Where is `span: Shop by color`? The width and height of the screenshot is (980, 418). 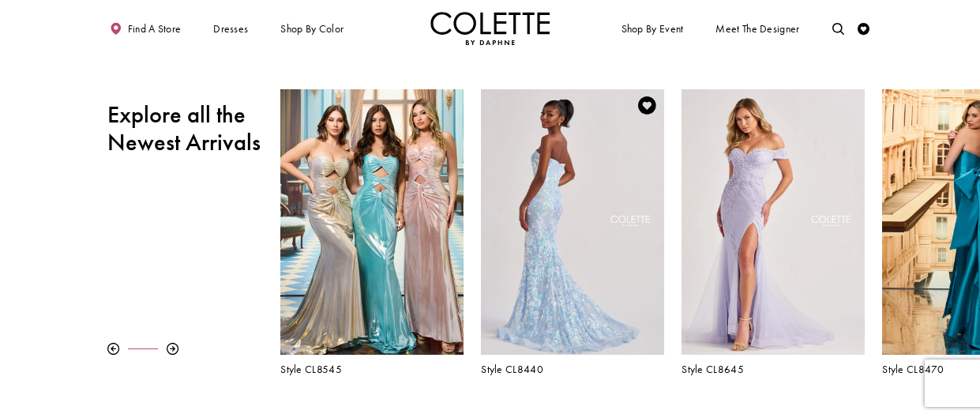
span: Shop by color is located at coordinates (312, 29).